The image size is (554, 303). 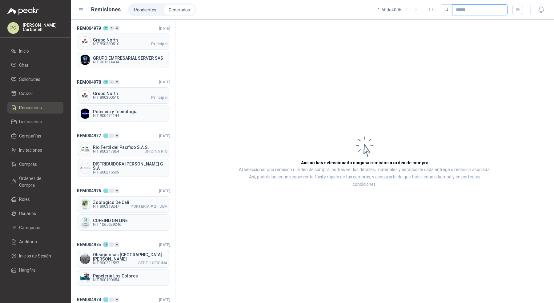 I want to click on span: GRUPO EMPRESARIAL SERVER SAS, so click(x=130, y=58).